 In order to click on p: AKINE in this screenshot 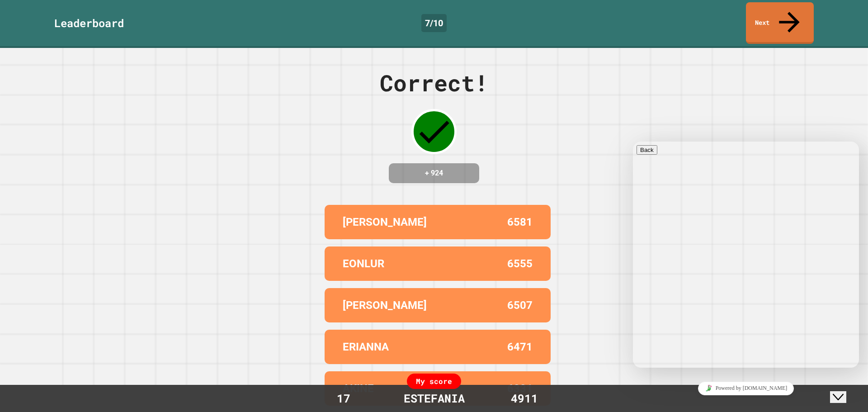, I will do `click(358, 388)`.